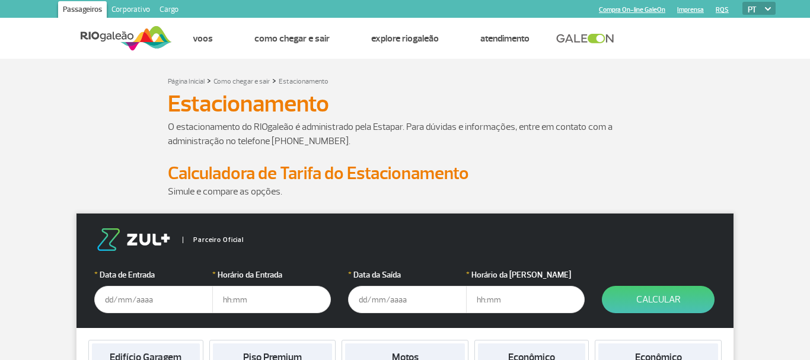 This screenshot has width=810, height=360. What do you see at coordinates (82, 11) in the screenshot?
I see `a: Passageiros` at bounding box center [82, 11].